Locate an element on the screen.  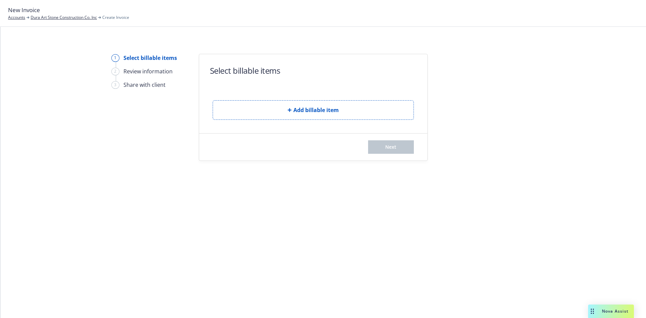
span: Next is located at coordinates (390, 147).